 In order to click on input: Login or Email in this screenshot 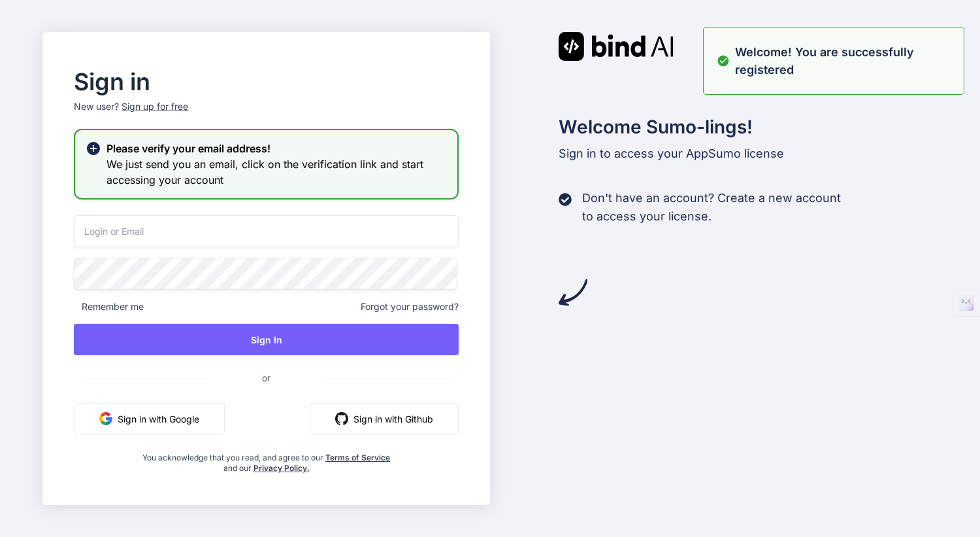, I will do `click(266, 231)`.